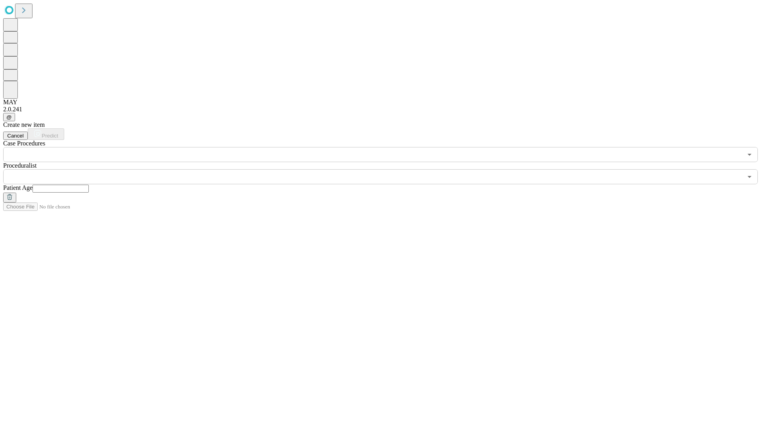  I want to click on span: Scheduled Procedure, so click(24, 143).